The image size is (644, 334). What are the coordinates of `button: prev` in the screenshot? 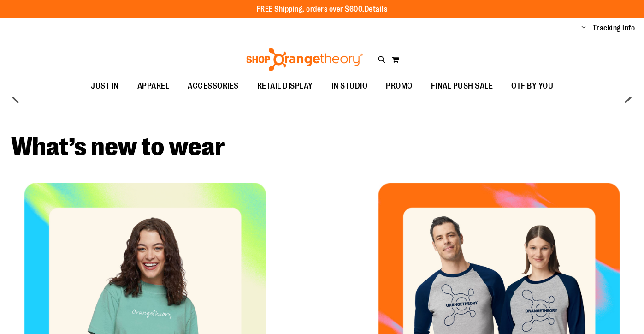 It's located at (16, 98).